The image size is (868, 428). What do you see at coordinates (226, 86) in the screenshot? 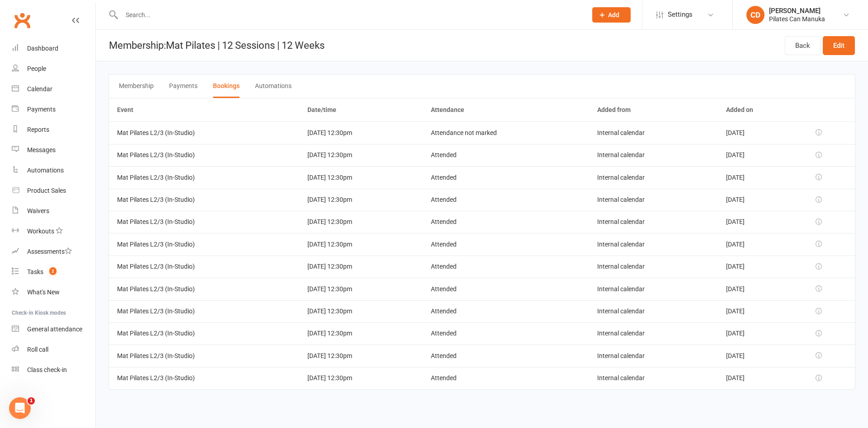
I see `button: Bookings` at bounding box center [226, 86].